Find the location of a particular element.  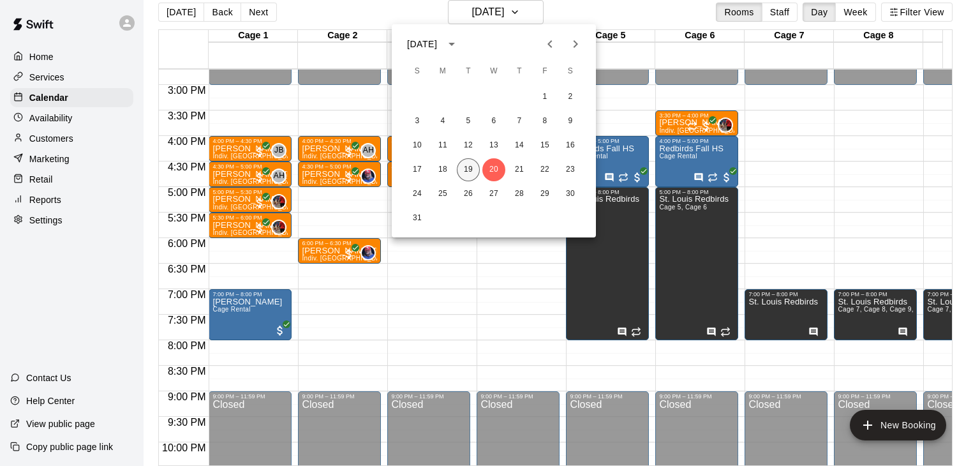

button: 28 is located at coordinates (520, 194).